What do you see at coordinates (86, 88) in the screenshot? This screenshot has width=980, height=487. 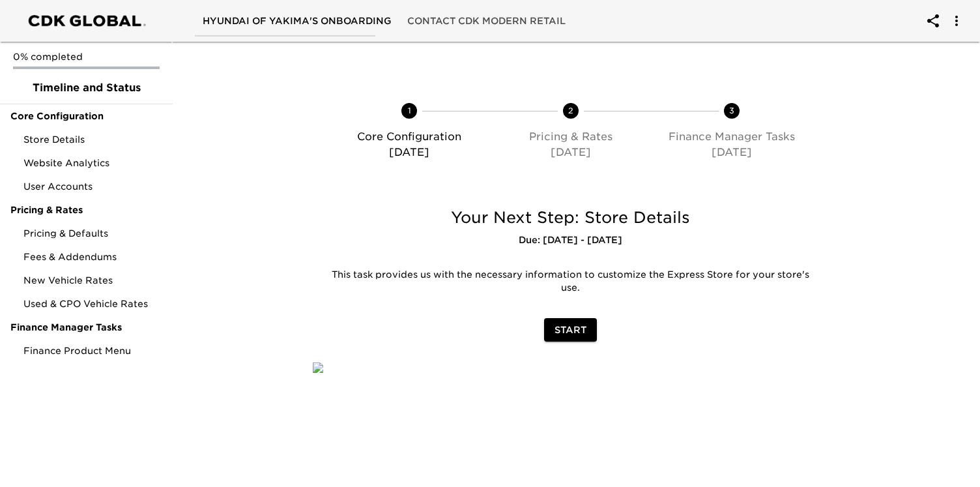 I see `span: Timeline and Status` at bounding box center [86, 88].